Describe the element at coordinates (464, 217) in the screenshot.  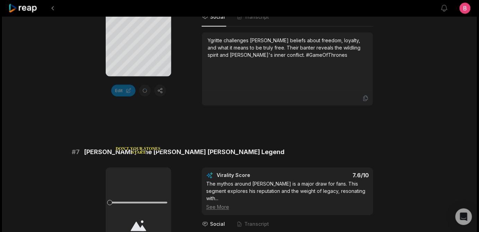
I see `div: Open Intercom Messenger` at that location.